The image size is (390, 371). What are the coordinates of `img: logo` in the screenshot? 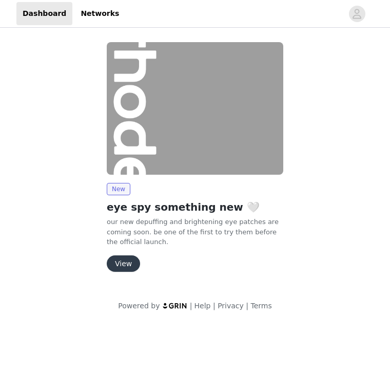 It's located at (175, 305).